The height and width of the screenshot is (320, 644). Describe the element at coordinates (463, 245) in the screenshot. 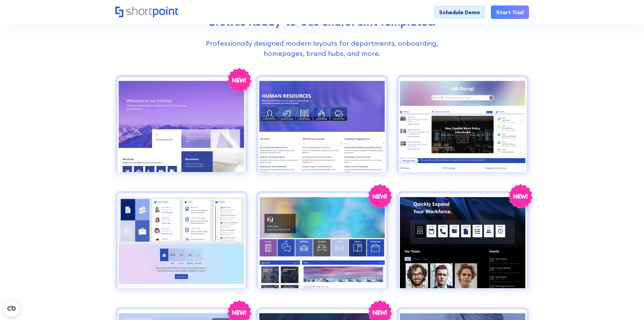

I see `a: HR 5` at that location.